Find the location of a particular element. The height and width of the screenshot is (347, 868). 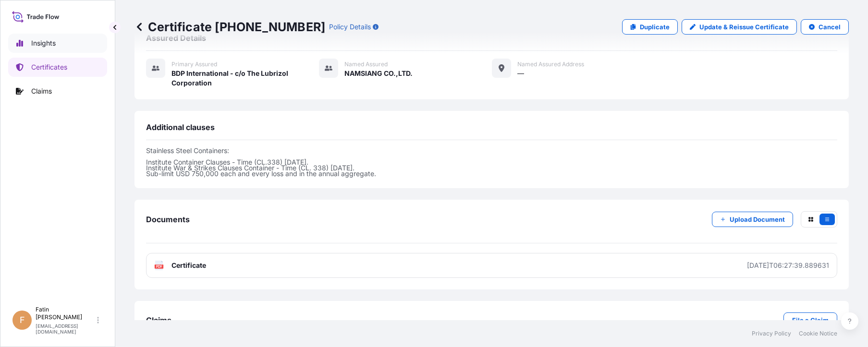

a: Certificates is located at coordinates (57, 67).